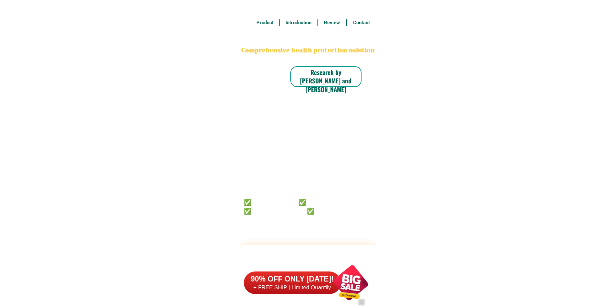 The height and width of the screenshot is (308, 616). What do you see at coordinates (265, 23) in the screenshot?
I see `h6: Product` at bounding box center [265, 23].